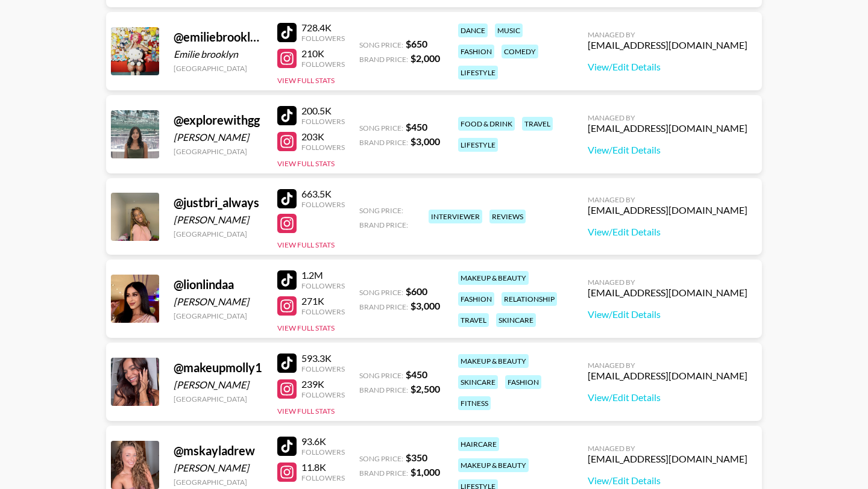  I want to click on div: fitness, so click(474, 403).